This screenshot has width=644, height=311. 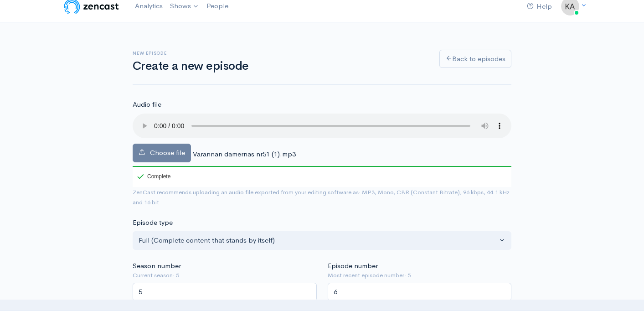 What do you see at coordinates (475, 59) in the screenshot?
I see `a: Back to episodes` at bounding box center [475, 59].